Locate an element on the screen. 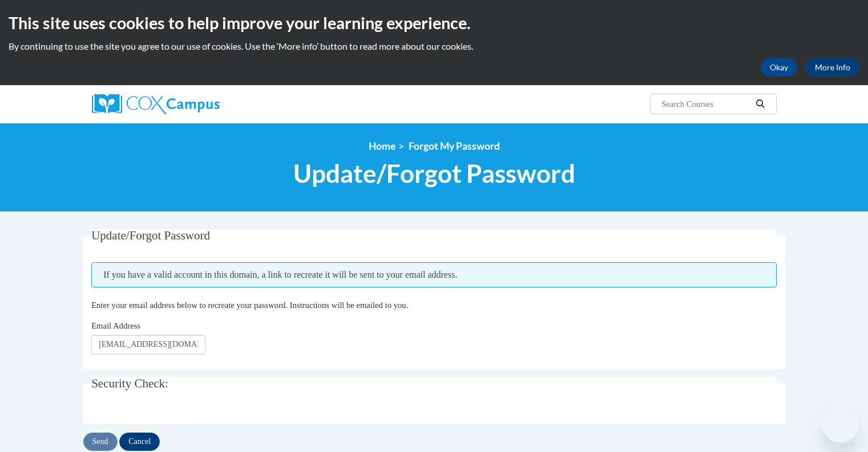 The width and height of the screenshot is (868, 452). button: Search is located at coordinates (760, 104).